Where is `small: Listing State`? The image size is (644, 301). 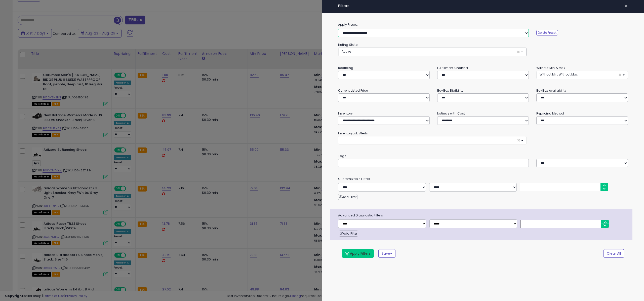
small: Listing State is located at coordinates (348, 44).